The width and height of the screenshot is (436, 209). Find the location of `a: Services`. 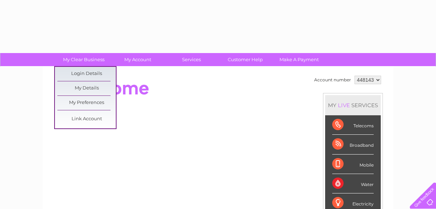

a: Services is located at coordinates (191, 60).